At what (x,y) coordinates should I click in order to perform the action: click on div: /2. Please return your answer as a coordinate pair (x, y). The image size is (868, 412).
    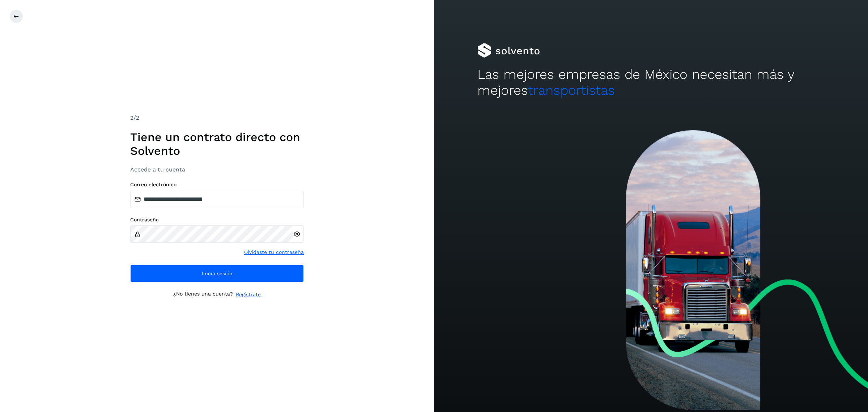
    Looking at the image, I should click on (217, 118).